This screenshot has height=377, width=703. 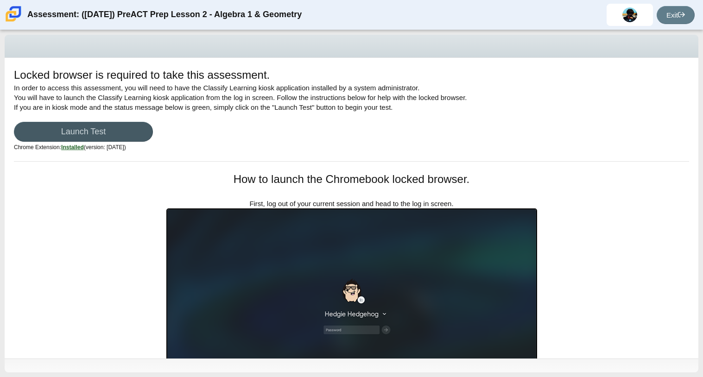 What do you see at coordinates (83, 132) in the screenshot?
I see `a: Launch Test` at bounding box center [83, 132].